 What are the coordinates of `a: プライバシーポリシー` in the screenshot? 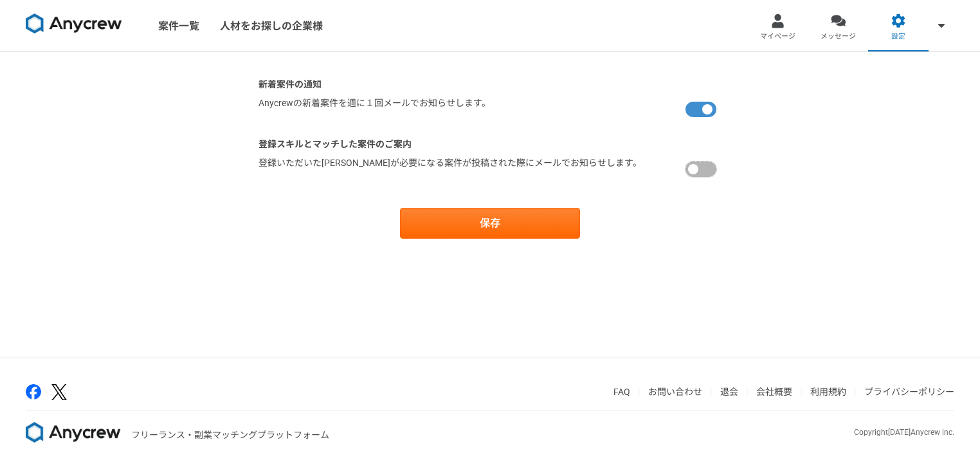 It's located at (909, 392).